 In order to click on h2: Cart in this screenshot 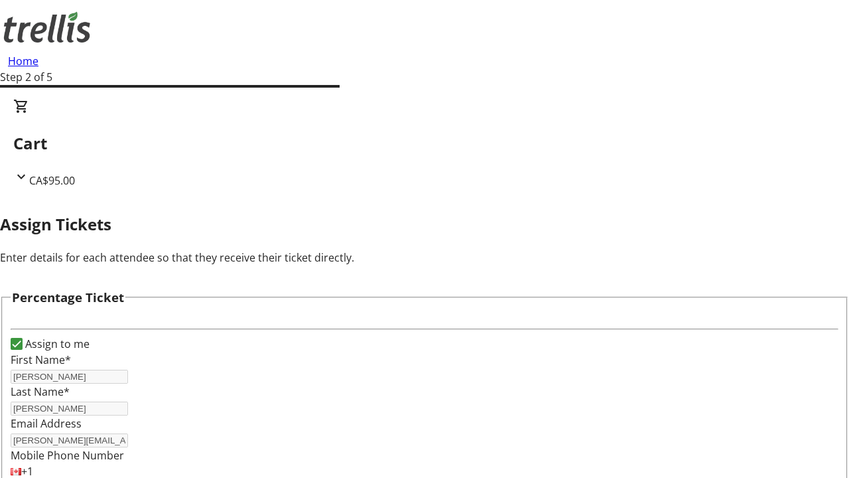, I will do `click(425, 143)`.